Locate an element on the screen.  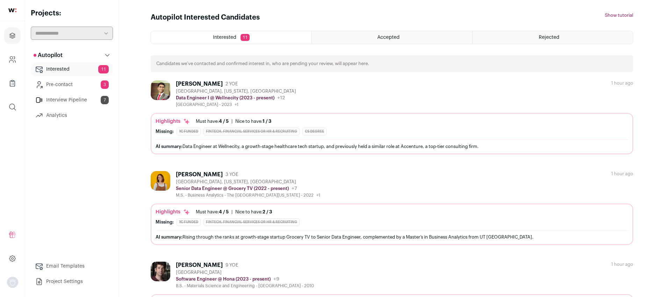
img: 0f34861283a8cf9865c0e5f18e8d2c423d0549ebd8db9ca8ef44f450e390de20.jpg is located at coordinates (161, 181).